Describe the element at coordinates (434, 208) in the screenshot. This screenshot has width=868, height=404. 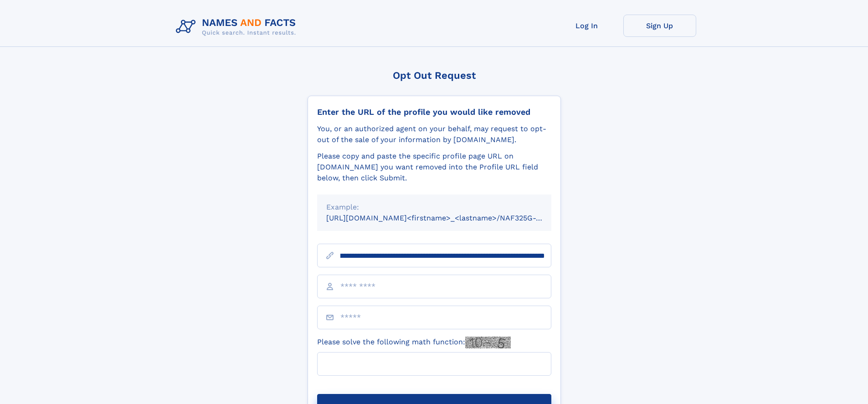
I see `div: Example:` at that location.